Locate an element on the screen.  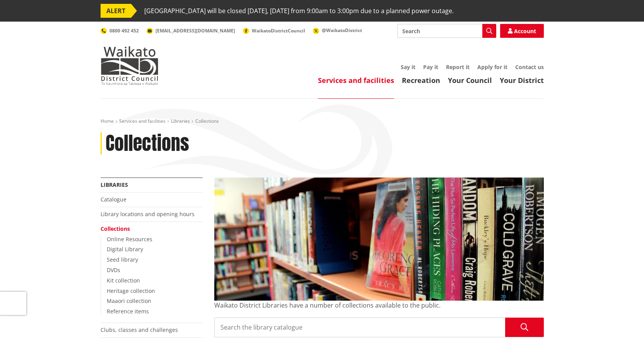
span: ALERT is located at coordinates (116, 11).